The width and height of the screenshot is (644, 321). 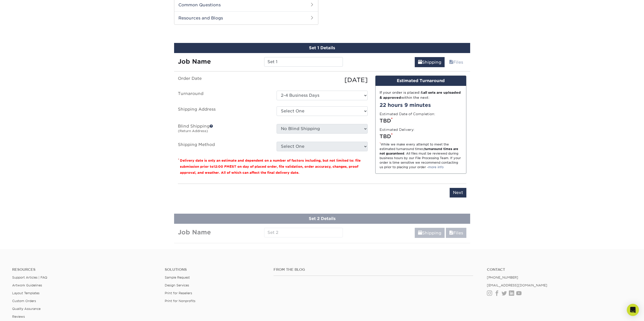 I want to click on div: If your order is placed & within the next:, so click(x=421, y=95).